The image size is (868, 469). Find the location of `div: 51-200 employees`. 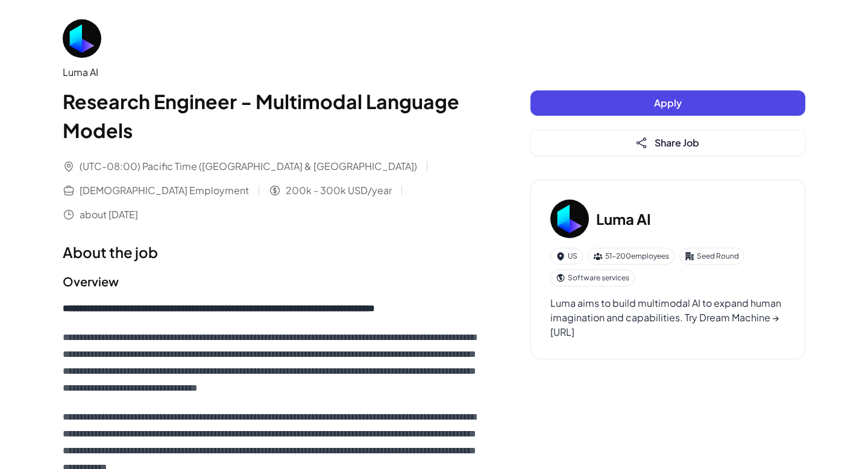

div: 51-200 employees is located at coordinates (631, 256).